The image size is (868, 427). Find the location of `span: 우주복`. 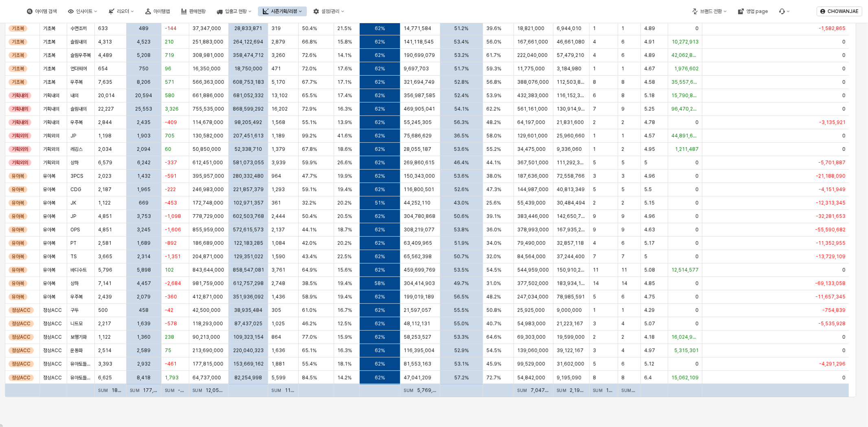

span: 우주복 is located at coordinates (77, 123).